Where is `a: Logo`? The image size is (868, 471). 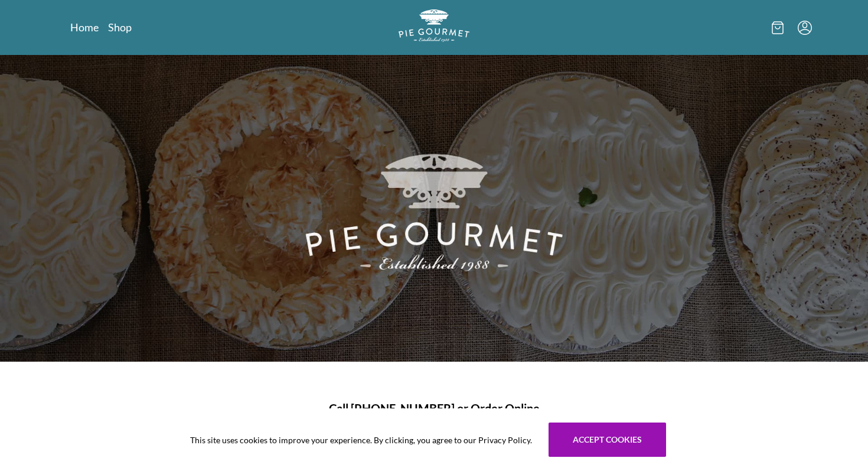
a: Logo is located at coordinates (434, 27).